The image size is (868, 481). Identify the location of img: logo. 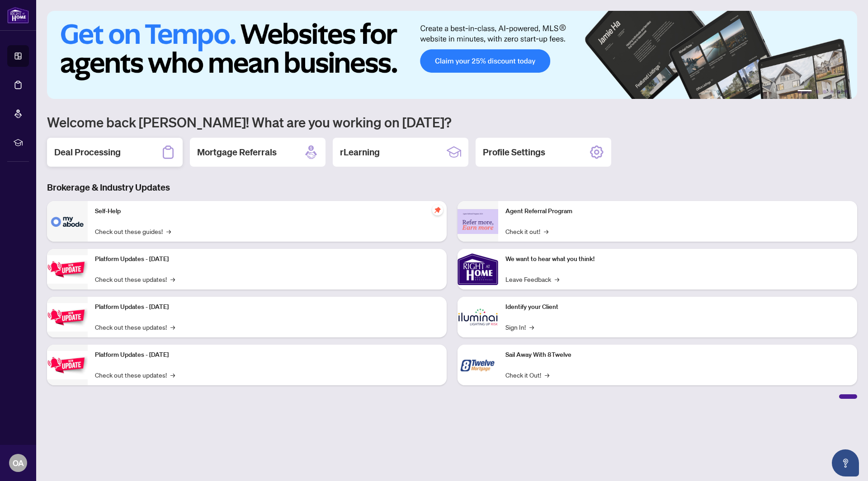
(18, 15).